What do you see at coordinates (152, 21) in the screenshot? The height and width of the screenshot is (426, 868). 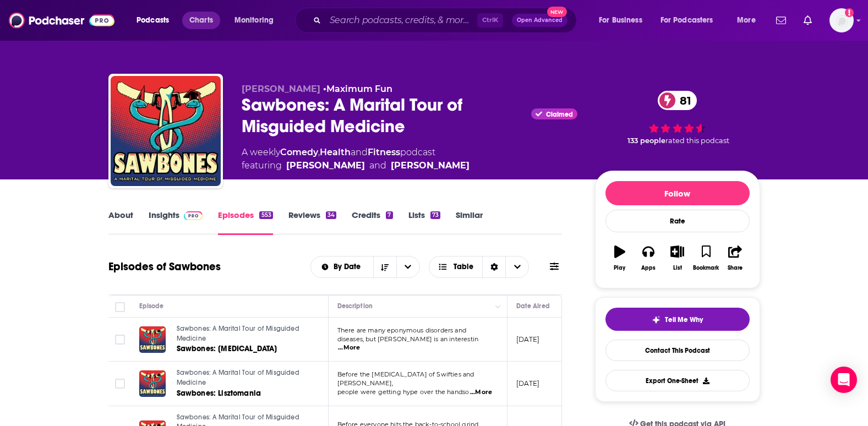 I see `span: Podcasts` at bounding box center [152, 21].